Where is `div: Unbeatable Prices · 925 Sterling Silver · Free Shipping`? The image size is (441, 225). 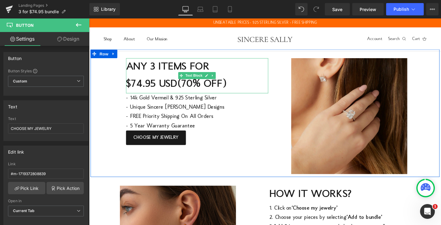 div: Unbeatable Prices · 925 Sterling Silver · Free Shipping is located at coordinates (186, 5).